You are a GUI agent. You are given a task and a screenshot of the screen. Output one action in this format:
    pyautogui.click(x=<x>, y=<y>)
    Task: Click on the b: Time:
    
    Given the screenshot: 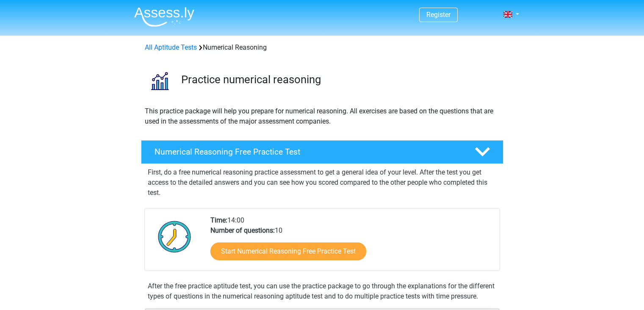 What is the action you would take?
    pyautogui.click(x=219, y=220)
    